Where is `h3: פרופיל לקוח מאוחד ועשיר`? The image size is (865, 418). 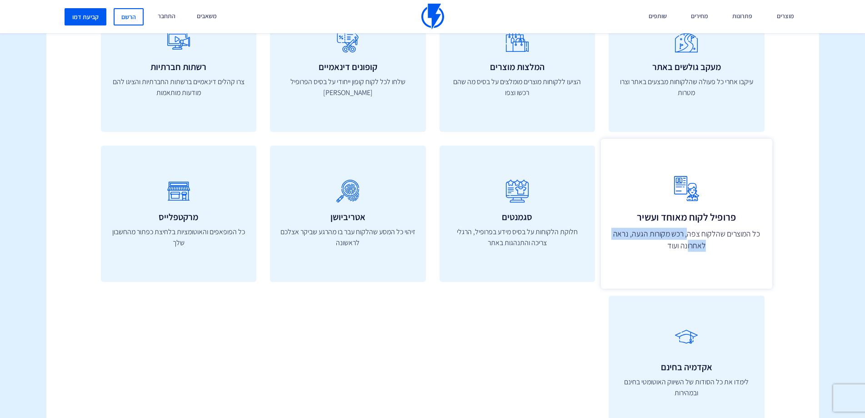 h3: פרופיל לקוח מאוחד ועשיר is located at coordinates (686, 217).